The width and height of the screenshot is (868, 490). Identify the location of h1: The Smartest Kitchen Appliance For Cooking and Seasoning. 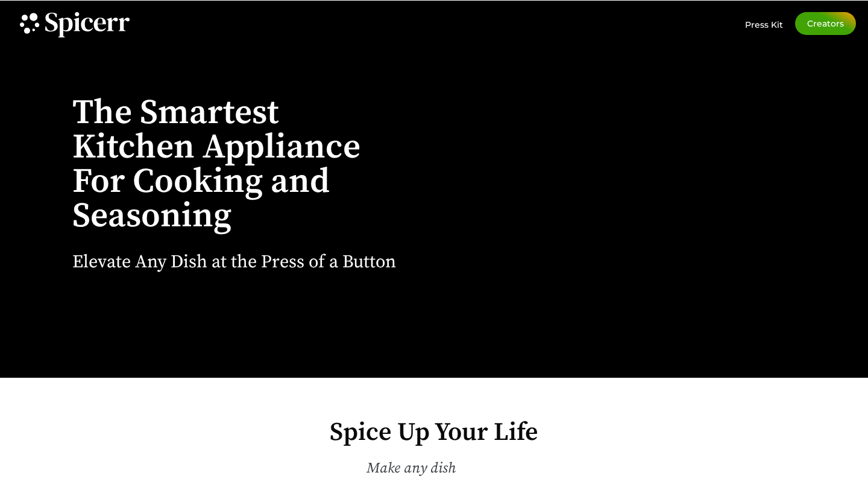
(236, 164).